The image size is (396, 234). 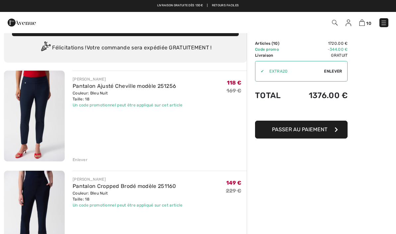 What do you see at coordinates (180, 6) in the screenshot?
I see `a: Livraison gratuite dès 130€` at bounding box center [180, 6].